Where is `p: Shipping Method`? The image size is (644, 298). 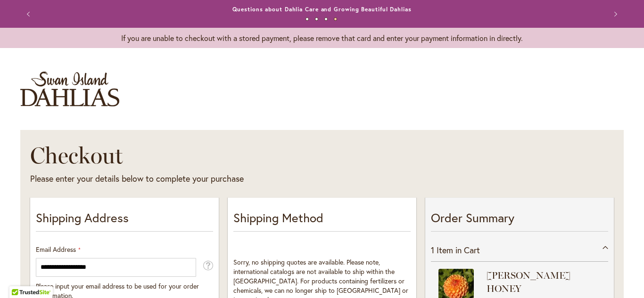
p: Shipping Method is located at coordinates (322, 221).